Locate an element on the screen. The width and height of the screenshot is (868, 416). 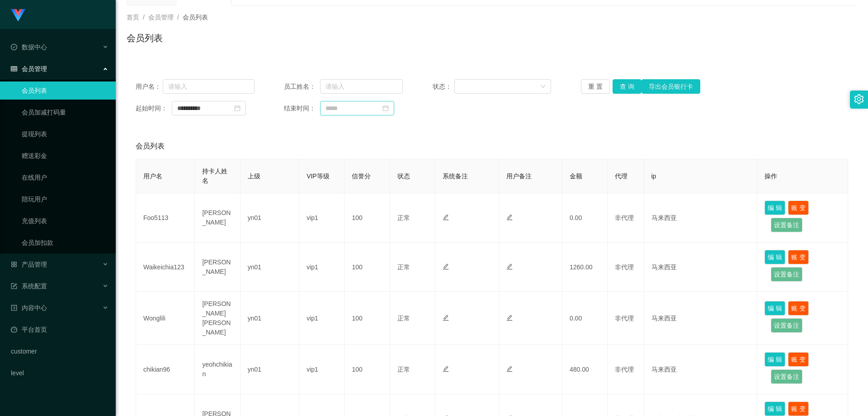
span: 状态 is located at coordinates (404, 176).